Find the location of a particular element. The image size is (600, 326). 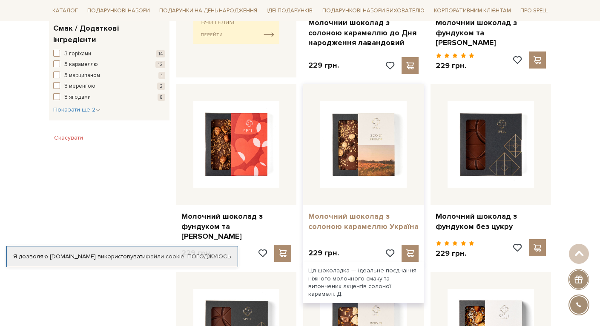

span: З ягодами is located at coordinates (78, 98).